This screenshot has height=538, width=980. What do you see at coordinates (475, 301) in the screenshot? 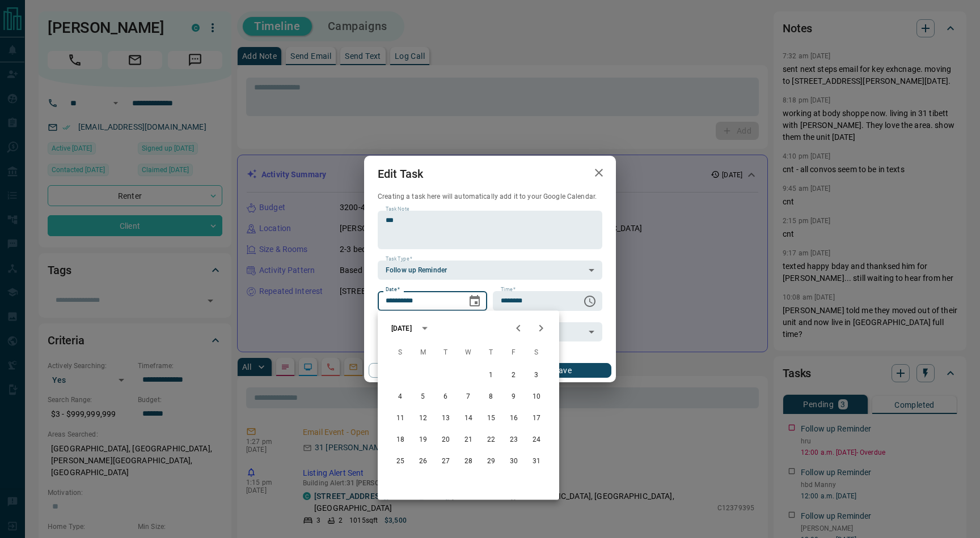
I see `button: Choose date, selected date is Sep 12, 2025` at bounding box center [475, 301].